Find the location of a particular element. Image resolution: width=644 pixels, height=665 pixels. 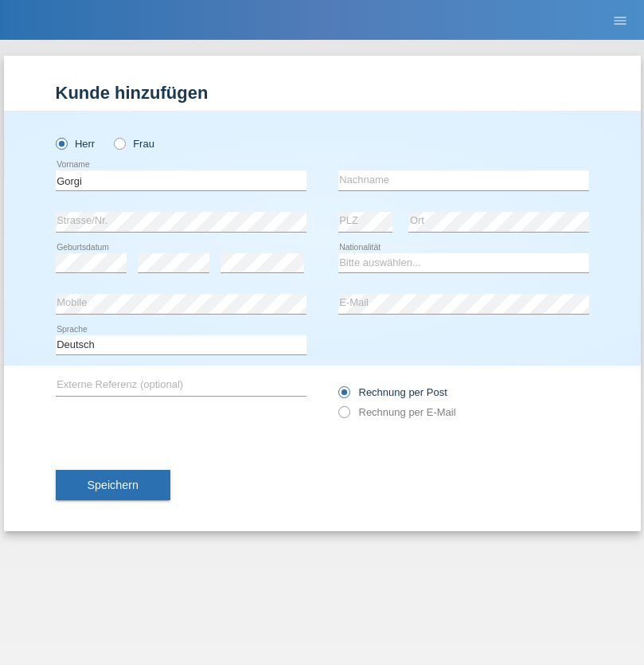

input: Frau is located at coordinates (119, 143).